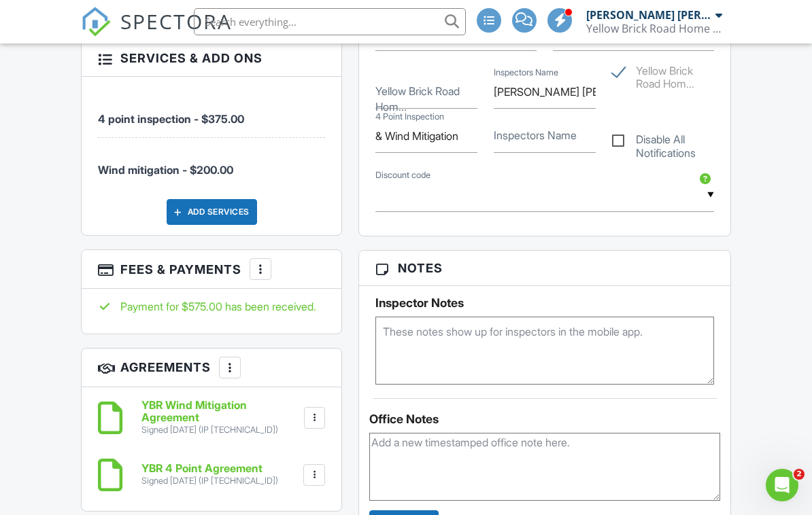 The height and width of the screenshot is (515, 812). I want to click on div: Yellow Brick Road Home Inspection Services, so click(654, 29).